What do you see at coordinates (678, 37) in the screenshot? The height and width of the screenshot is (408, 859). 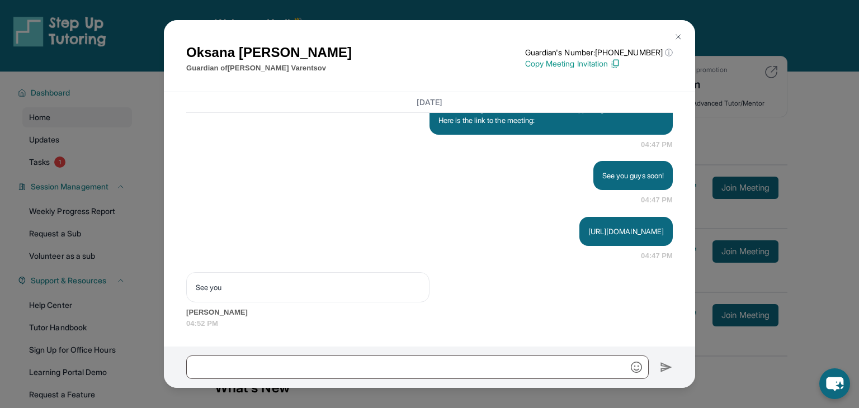 I see `img: Close Icon` at bounding box center [678, 37].